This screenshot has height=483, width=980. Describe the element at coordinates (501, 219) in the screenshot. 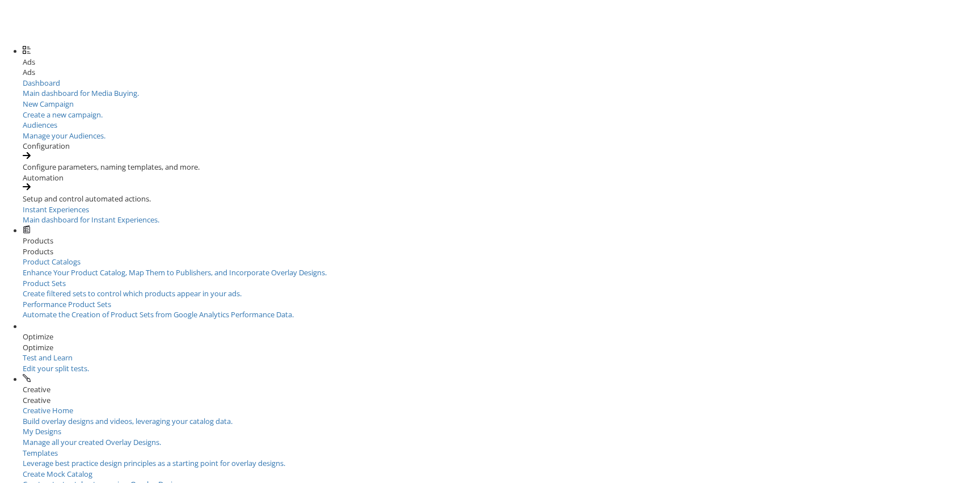

I see `div: Main dashboard for Instant Experiences.` at that location.